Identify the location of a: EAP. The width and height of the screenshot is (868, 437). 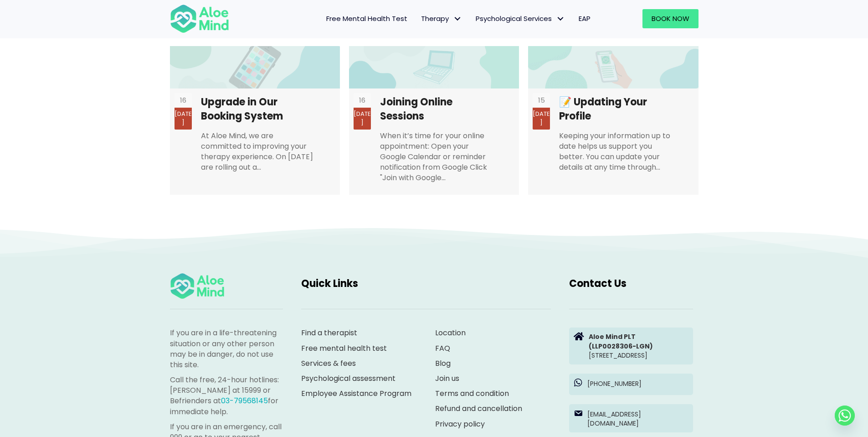
(585, 19).